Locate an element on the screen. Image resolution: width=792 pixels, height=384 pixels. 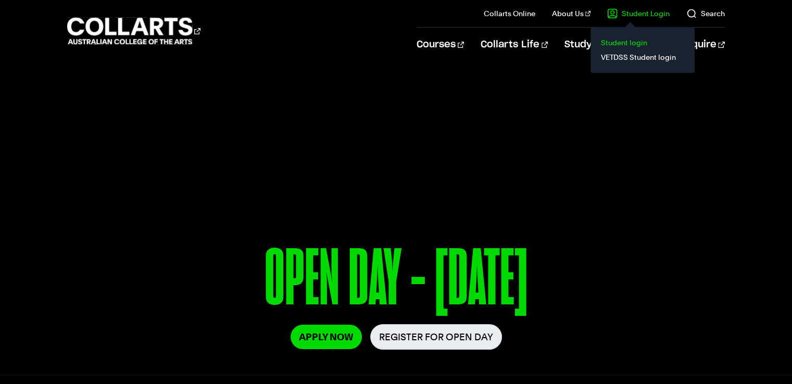
a: Enquire is located at coordinates (702, 45).